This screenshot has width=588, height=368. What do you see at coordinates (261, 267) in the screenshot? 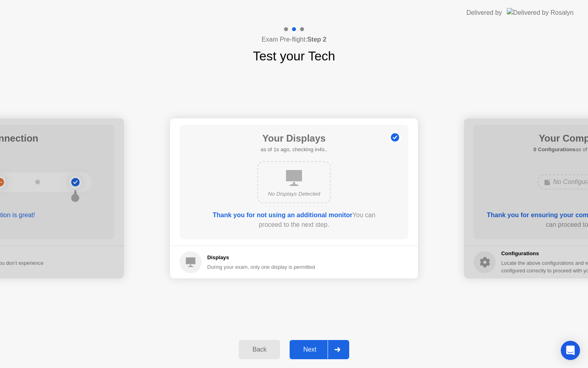
I see `div: During your exam, only one display is permitted` at bounding box center [261, 267].